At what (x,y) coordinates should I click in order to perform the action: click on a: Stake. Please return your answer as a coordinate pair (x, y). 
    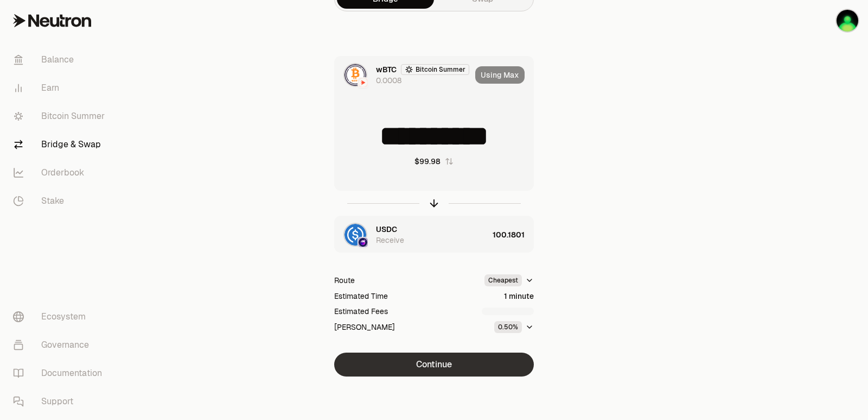
    Looking at the image, I should click on (61, 201).